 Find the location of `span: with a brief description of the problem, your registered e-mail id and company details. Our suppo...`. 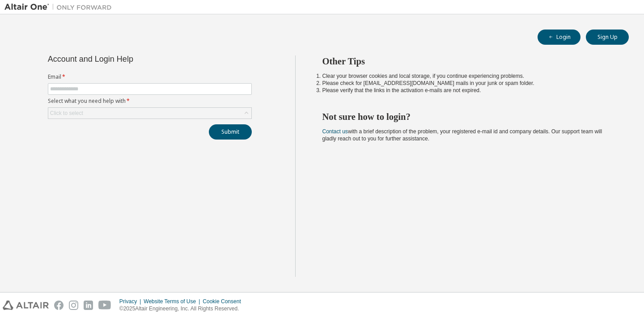

span: with a brief description of the problem, your registered e-mail id and company details. Our suppo... is located at coordinates (463, 135).